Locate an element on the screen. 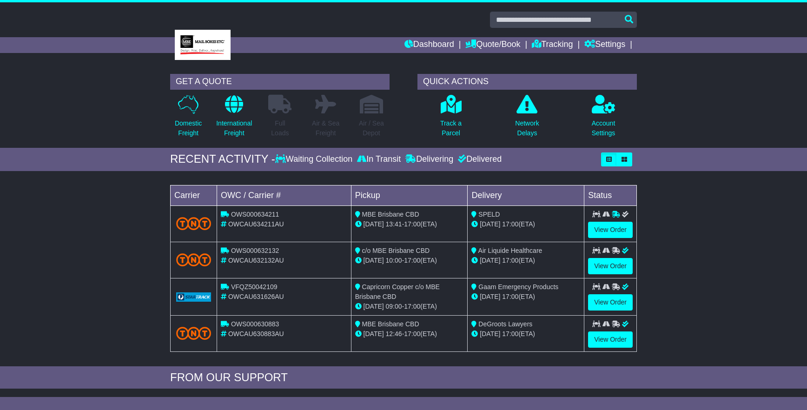  div: QUICK ACTIONS is located at coordinates (527, 82).